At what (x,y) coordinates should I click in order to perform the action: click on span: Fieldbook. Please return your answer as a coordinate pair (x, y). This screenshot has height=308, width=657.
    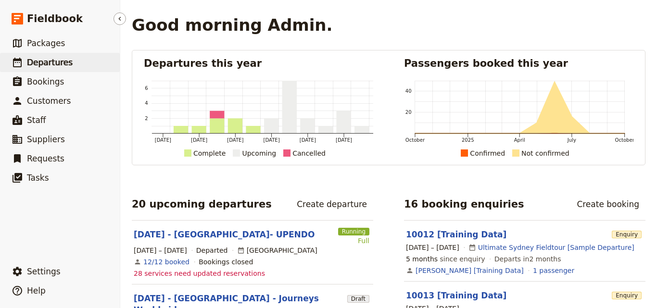
    Looking at the image, I should click on (55, 19).